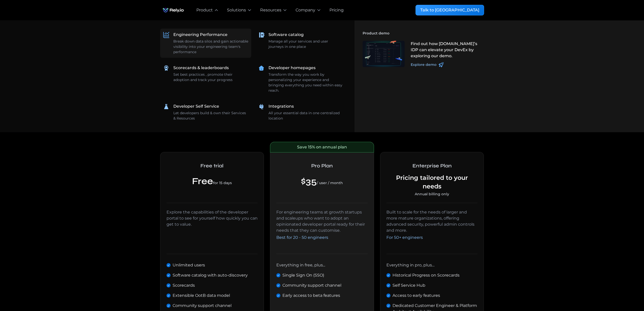 This screenshot has width=644, height=311. I want to click on div: Set best practices , promote their adoption and track your progress, so click(211, 77).